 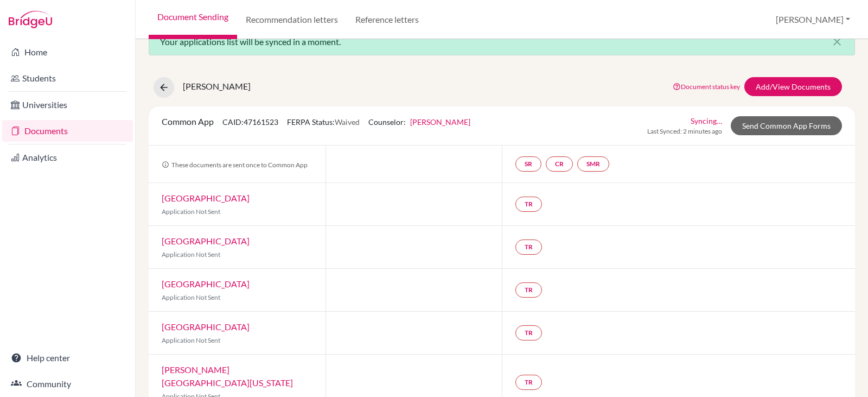 What do you see at coordinates (68, 53) in the screenshot?
I see `a: Home` at bounding box center [68, 53].